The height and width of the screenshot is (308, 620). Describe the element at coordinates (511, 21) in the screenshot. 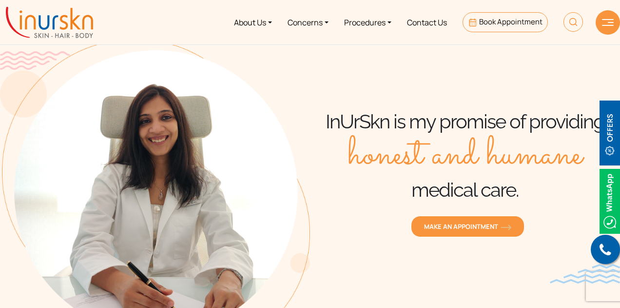

I see `span: Book Appointment` at that location.